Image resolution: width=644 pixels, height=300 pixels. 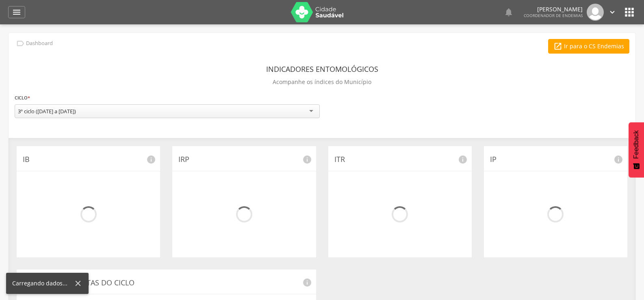 I want to click on span: Coordenador de Endemias, so click(x=552, y=16).